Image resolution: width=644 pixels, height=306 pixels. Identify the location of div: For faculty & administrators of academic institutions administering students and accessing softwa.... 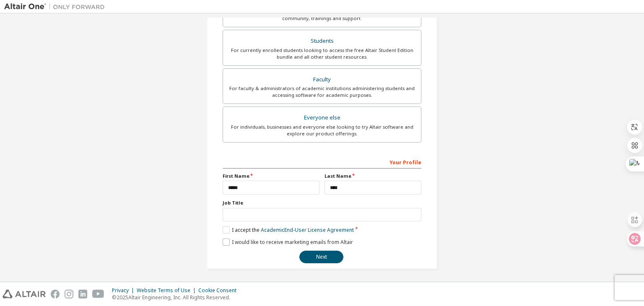
(322, 92).